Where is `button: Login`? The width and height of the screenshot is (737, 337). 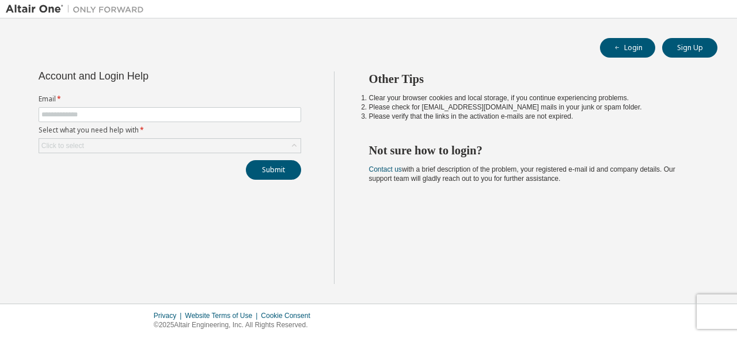 button: Login is located at coordinates (628, 48).